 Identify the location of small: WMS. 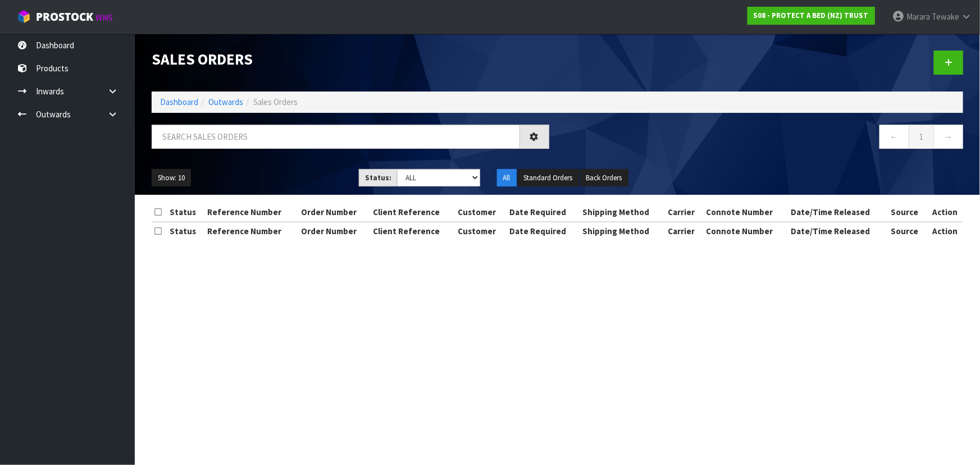
(104, 17).